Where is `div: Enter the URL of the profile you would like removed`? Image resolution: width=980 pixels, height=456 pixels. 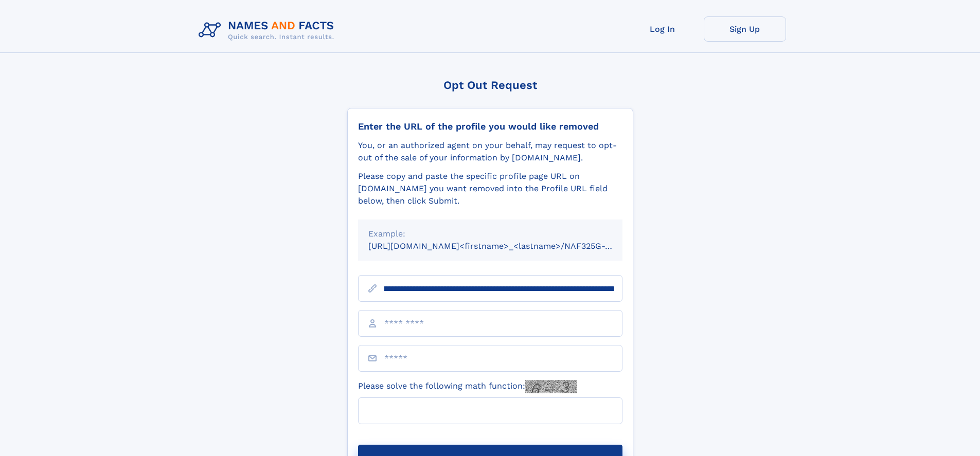 div: Enter the URL of the profile you would like removed is located at coordinates (490, 127).